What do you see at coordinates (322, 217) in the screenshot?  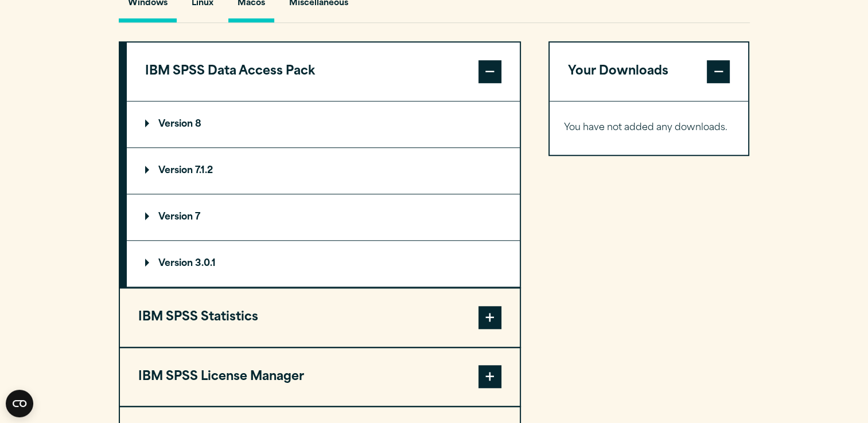 I see `summary: Version 7` at bounding box center [322, 217].